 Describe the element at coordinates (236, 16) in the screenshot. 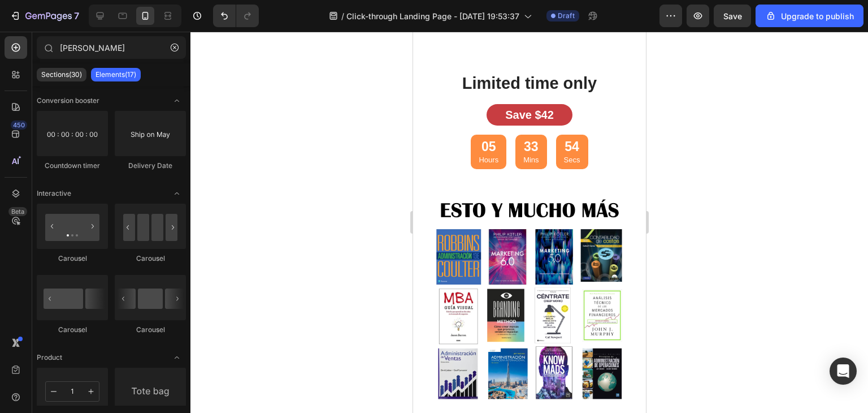

I see `div: Undo/Redo` at that location.